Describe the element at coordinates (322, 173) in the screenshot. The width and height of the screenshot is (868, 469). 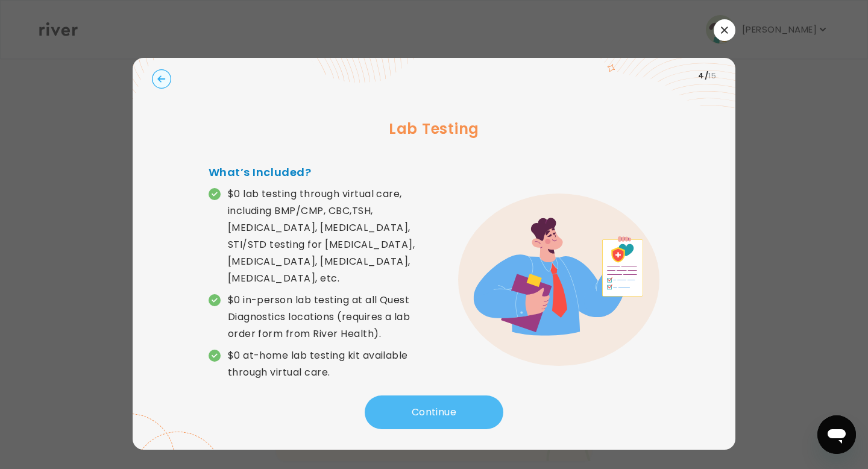
I see `h4: What’s Included?` at that location.